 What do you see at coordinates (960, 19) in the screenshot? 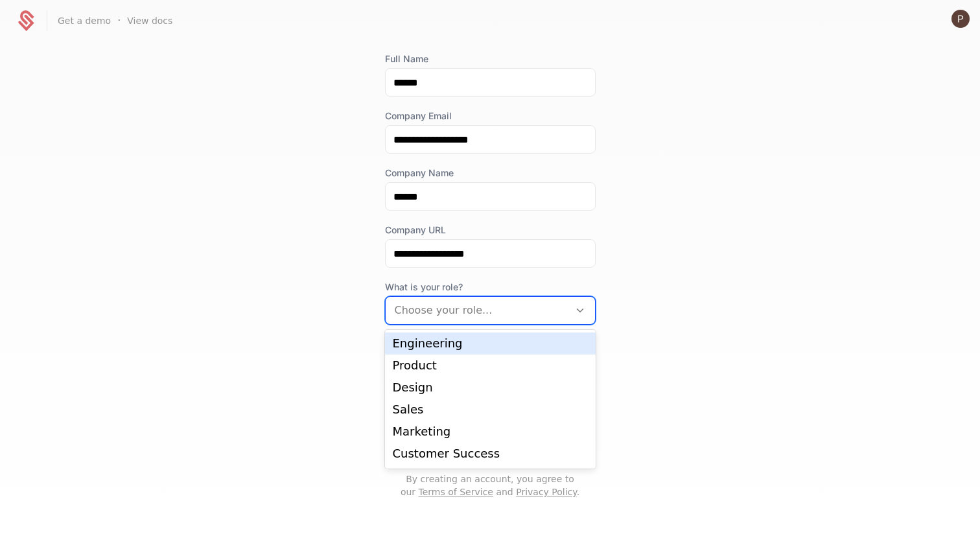
I see `button: Open user button` at bounding box center [960, 19].